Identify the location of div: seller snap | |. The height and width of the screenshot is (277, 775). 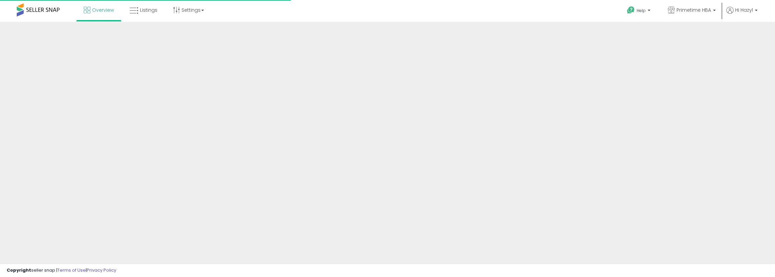
(61, 270).